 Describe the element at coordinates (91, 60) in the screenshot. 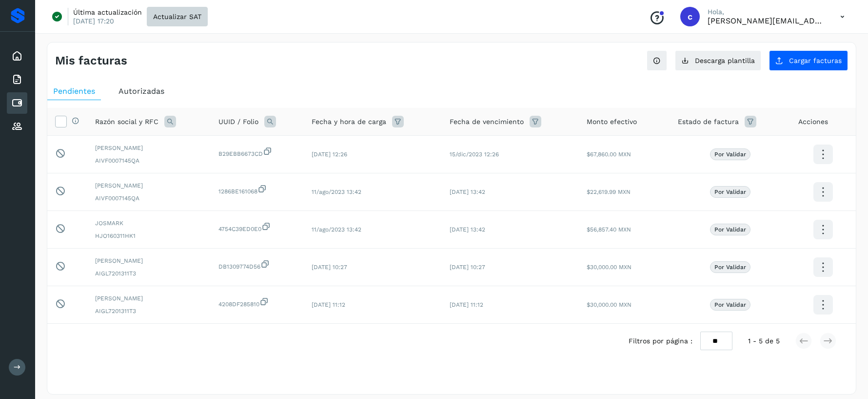

I see `h4: Mis facturas` at that location.